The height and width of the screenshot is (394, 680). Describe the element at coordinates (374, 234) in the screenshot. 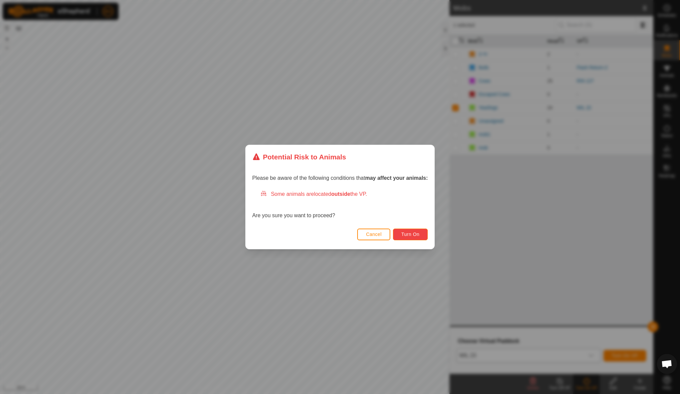

I see `span: Cancel` at that location.